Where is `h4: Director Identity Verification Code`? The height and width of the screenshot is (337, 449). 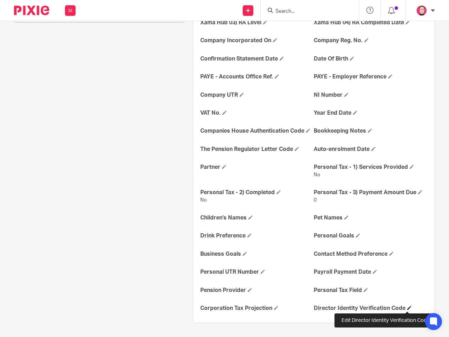 h4: Director Identity Verification Code is located at coordinates (371, 308).